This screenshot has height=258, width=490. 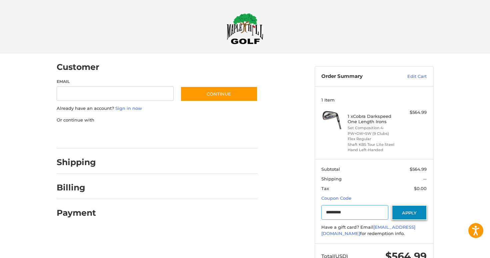 What do you see at coordinates (336, 198) in the screenshot?
I see `a: Coupon Code` at bounding box center [336, 198].